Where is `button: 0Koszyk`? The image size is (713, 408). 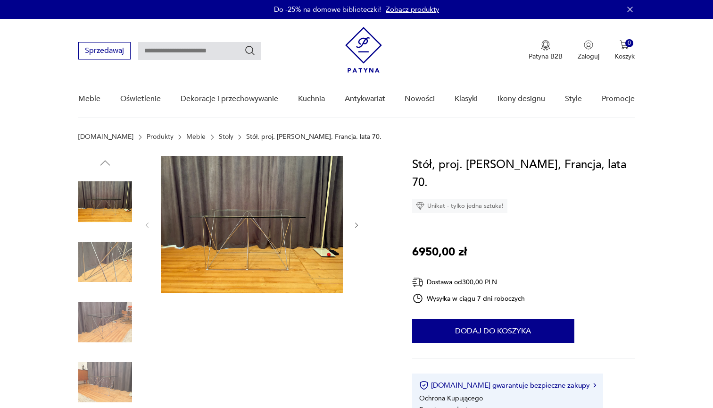
button: 0Koszyk is located at coordinates (625, 50).